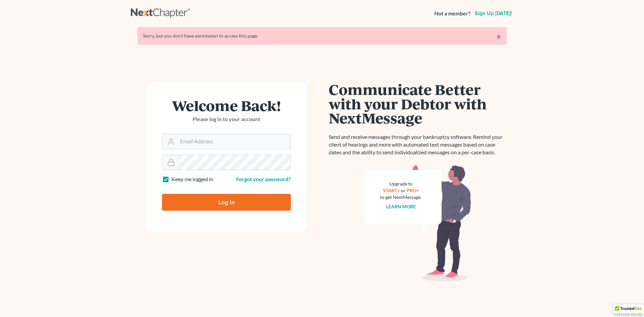 This screenshot has height=317, width=644. Describe the element at coordinates (417, 223) in the screenshot. I see `img: nextmessage_bg-59042aed3d76b12b5cd301f8e5b87938c9018125f34e5fa2b7a6b67550977c72.svg` at that location.